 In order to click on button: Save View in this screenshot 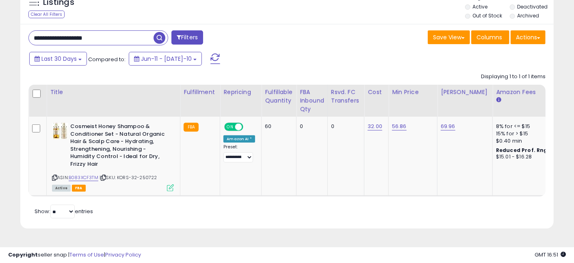, I will do `click(449, 37)`.